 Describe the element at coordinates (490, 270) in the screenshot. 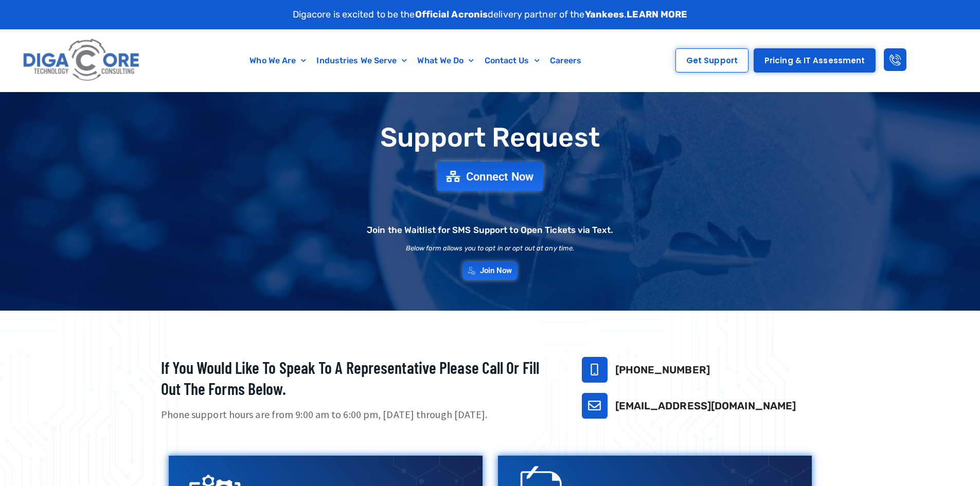

I see `a: Join Now` at that location.